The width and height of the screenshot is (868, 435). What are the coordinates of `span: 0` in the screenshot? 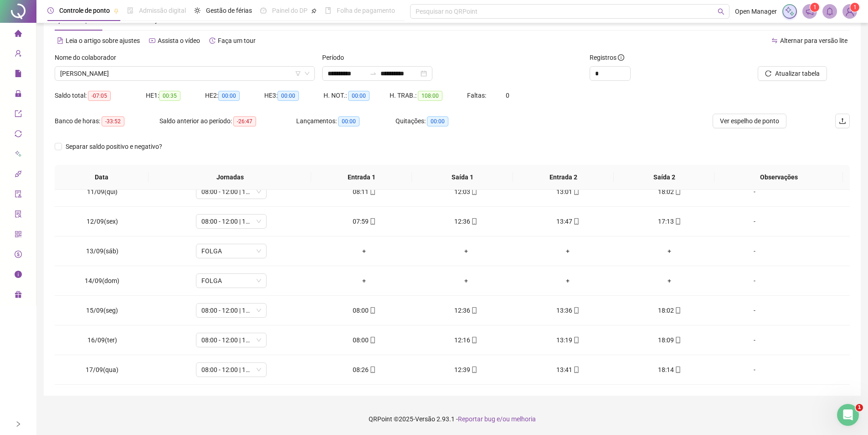 It's located at (508, 95).